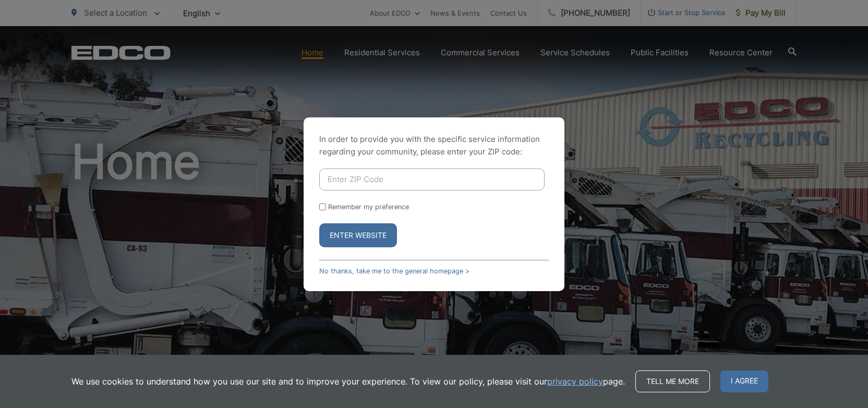 This screenshot has height=408, width=868. I want to click on a: No thanks, take me to the general homepage >, so click(394, 271).